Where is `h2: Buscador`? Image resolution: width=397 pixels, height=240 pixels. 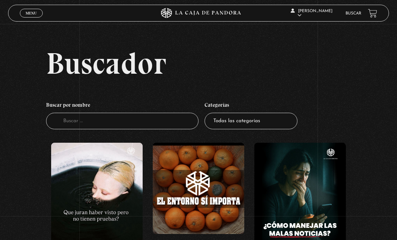 h2: Buscador is located at coordinates (218, 63).